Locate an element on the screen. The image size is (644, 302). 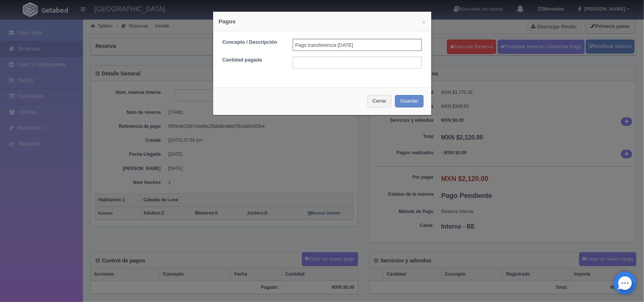
label: Concepto / Descripción is located at coordinates (252, 43).